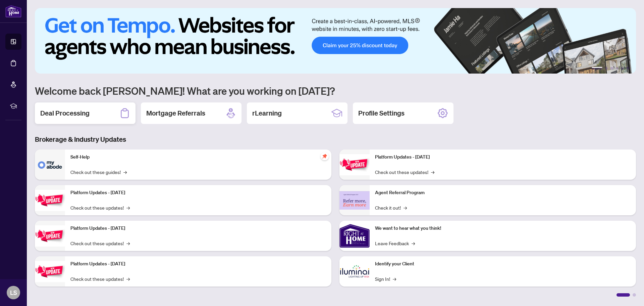  What do you see at coordinates (597, 68) in the screenshot?
I see `button: 1` at bounding box center [597, 68].